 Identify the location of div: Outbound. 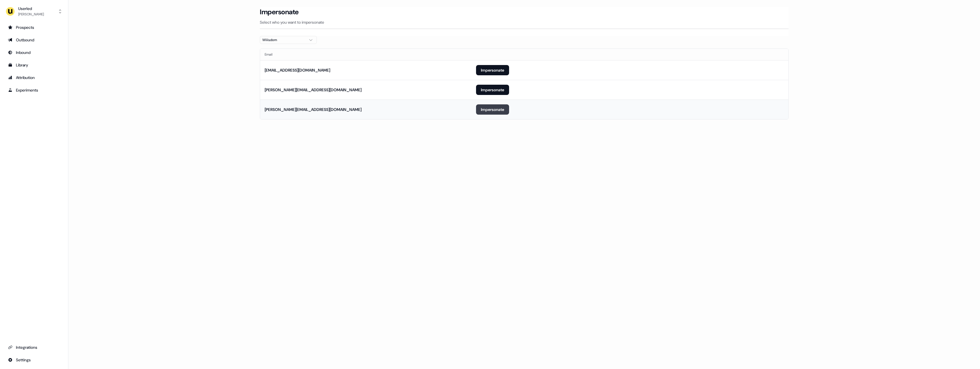
(34, 40).